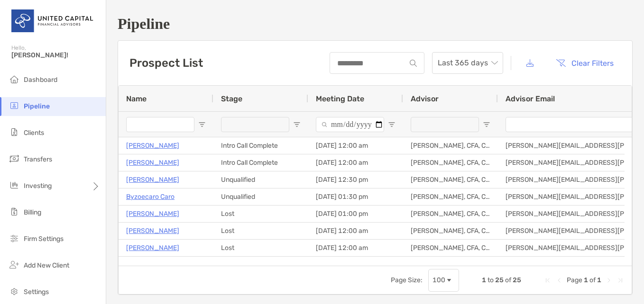 The image size is (644, 304). What do you see at coordinates (424, 98) in the screenshot?
I see `span: Advisor` at bounding box center [424, 98].